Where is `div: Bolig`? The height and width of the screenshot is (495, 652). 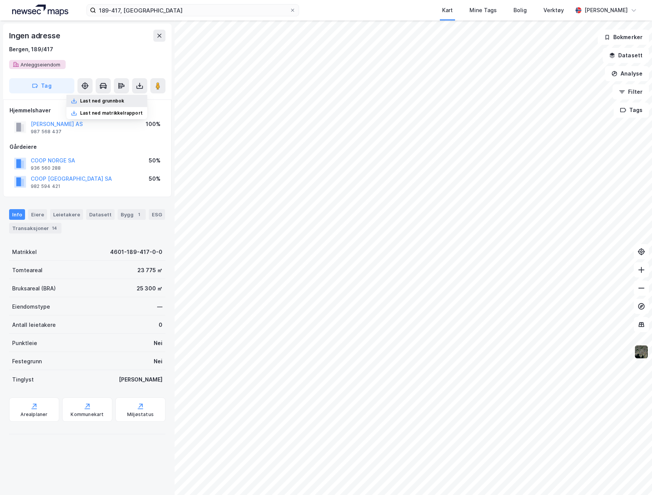
div: Bolig is located at coordinates (520, 10).